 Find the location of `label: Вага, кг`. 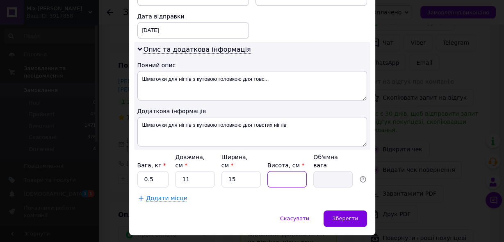

label: Вага, кг is located at coordinates (152, 165).